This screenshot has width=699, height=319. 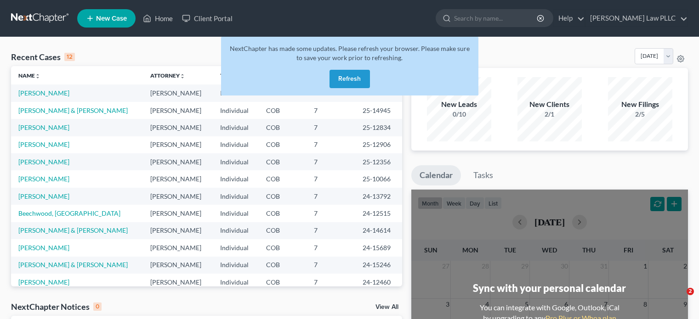 What do you see at coordinates (483, 176) in the screenshot?
I see `a: Tasks` at bounding box center [483, 176].